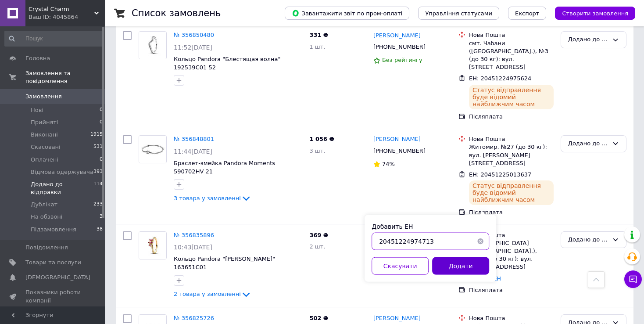 The height and width of the screenshot is (324, 644). I want to click on label: Добавить ЕН, so click(392, 226).